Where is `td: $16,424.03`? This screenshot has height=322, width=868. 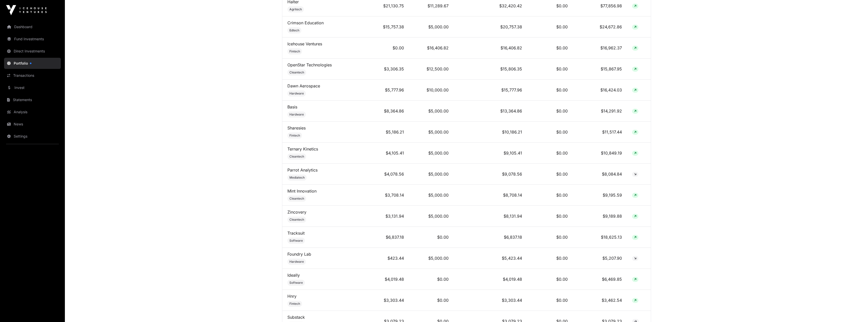 td: $16,424.03 is located at coordinates (600, 90).